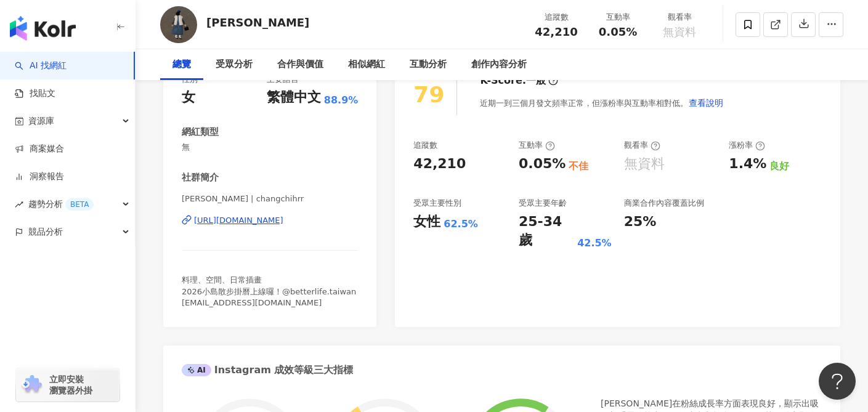 This screenshot has width=868, height=412. I want to click on button: 查看說明, so click(706, 103).